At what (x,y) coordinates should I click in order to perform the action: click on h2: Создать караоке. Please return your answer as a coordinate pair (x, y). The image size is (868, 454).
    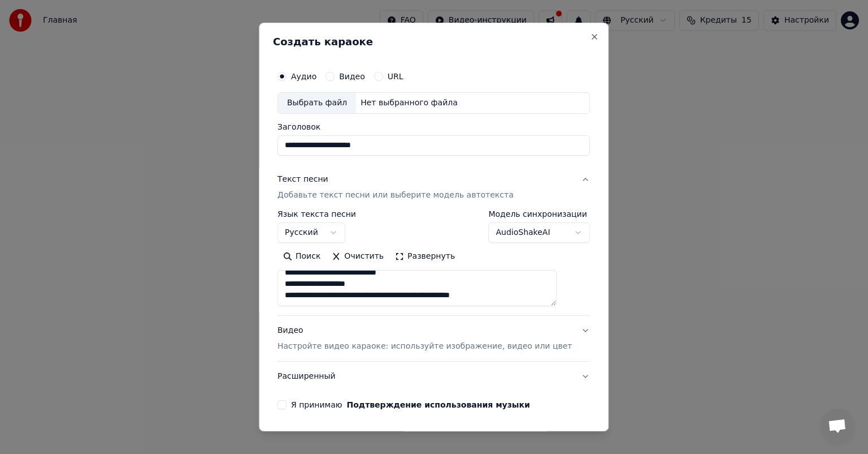
    Looking at the image, I should click on (434, 42).